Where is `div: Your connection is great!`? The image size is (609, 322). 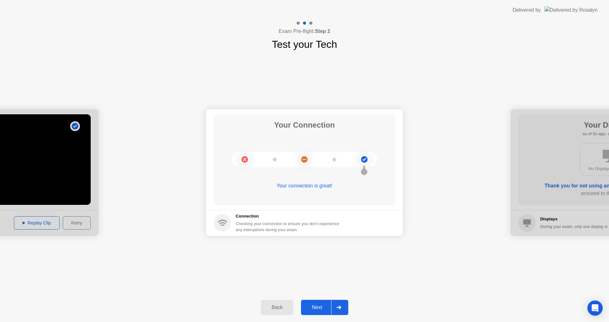
div: Your connection is great! is located at coordinates (304, 186).